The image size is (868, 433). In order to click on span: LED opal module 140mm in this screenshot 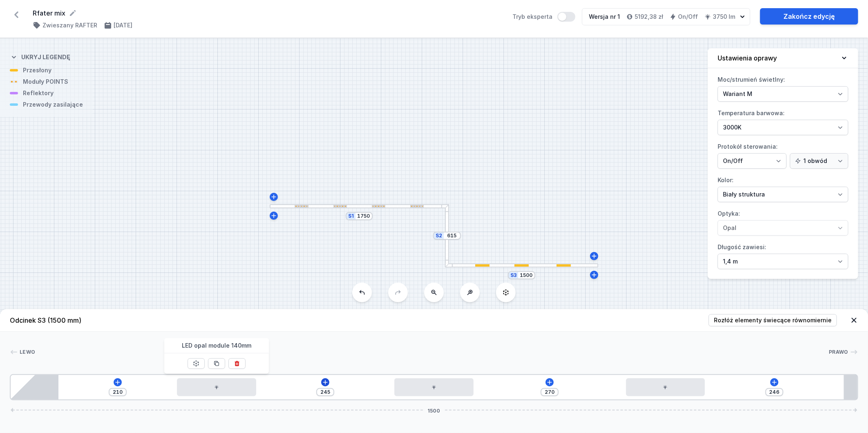, I will do `click(217, 346)`.